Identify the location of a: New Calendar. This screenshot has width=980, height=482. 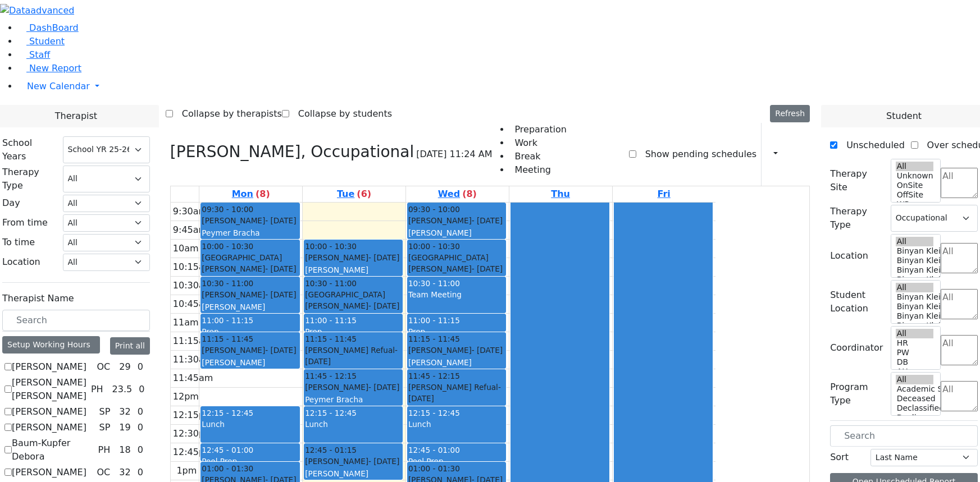
(498, 86).